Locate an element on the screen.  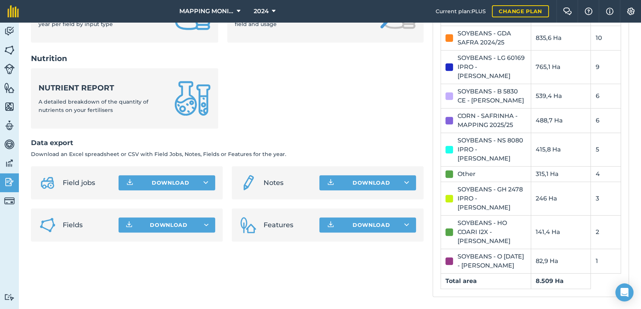
td: 835,6 Ha is located at coordinates (560, 38).